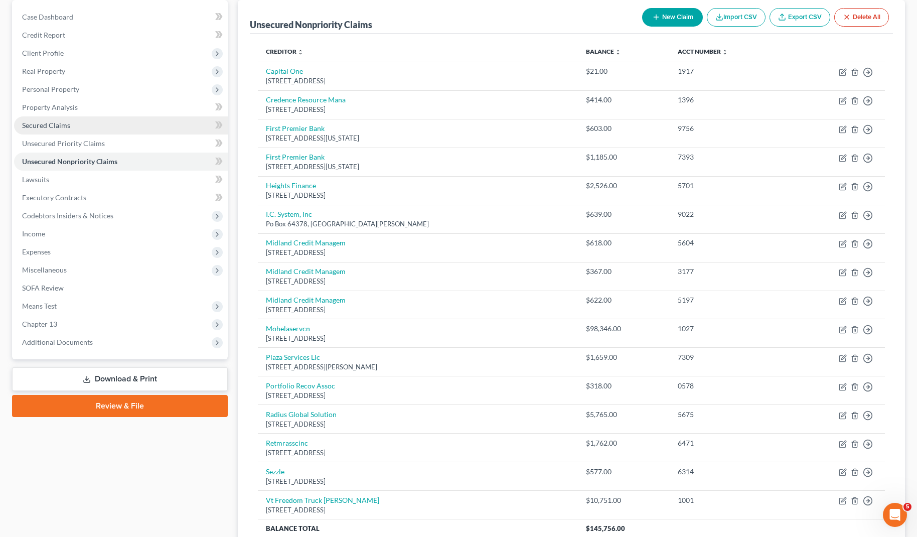 Image resolution: width=917 pixels, height=537 pixels. I want to click on span: Unsecured Priority Claims, so click(63, 143).